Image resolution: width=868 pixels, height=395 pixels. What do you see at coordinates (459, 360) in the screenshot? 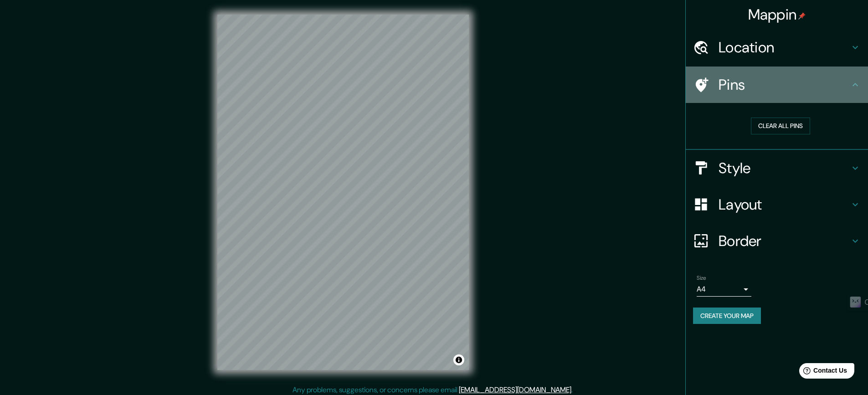
I see `button: Toggle attribution` at bounding box center [459, 360].